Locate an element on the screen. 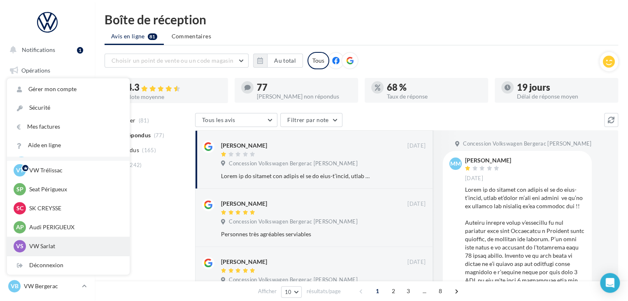 The image size is (628, 301). div: Taux de réponse is located at coordinates (434, 96).